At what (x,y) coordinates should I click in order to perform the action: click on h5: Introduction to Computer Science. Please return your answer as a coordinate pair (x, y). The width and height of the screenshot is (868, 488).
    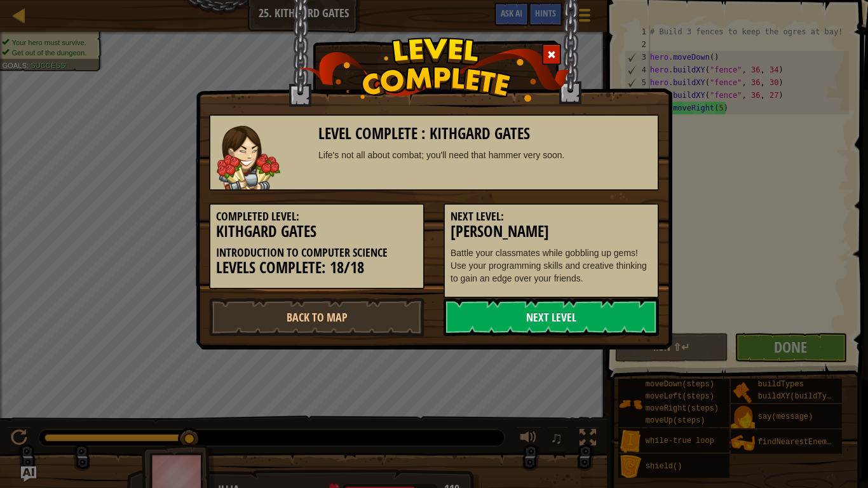
    Looking at the image, I should click on (316, 253).